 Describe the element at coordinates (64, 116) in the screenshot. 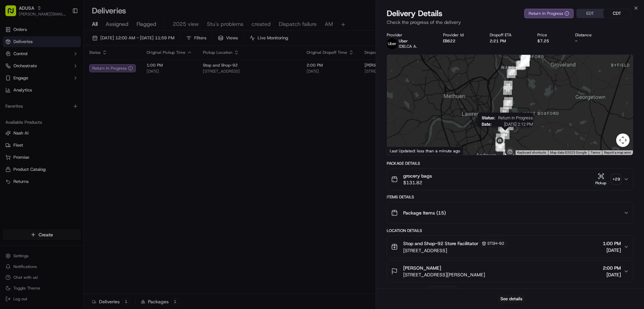

I see `a: Powered byPylon` at that location.